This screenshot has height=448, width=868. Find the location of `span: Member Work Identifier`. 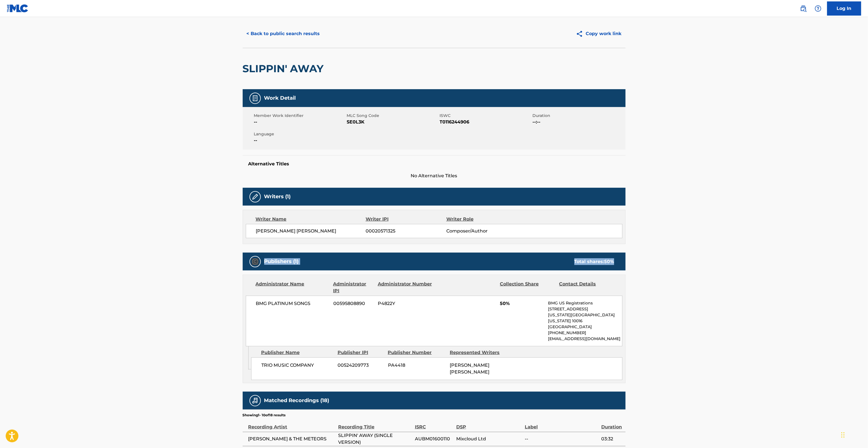

span: Member Work Identifier is located at coordinates (300, 116).